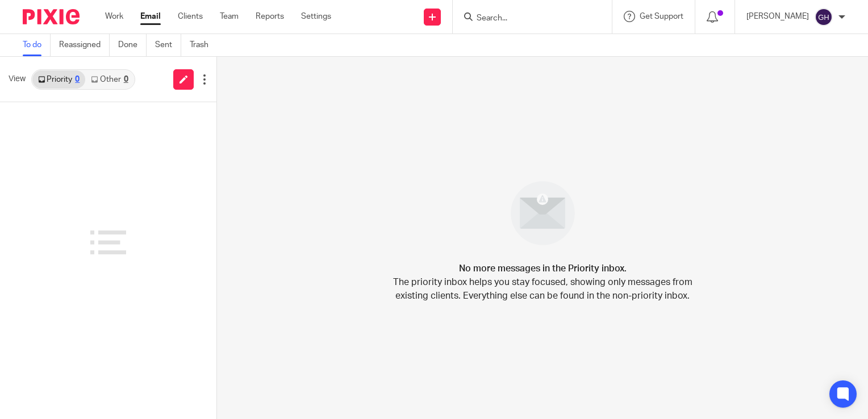  Describe the element at coordinates (542, 289) in the screenshot. I see `p: The priority inbox helps you stay focused, showing only messages from existing clients. Everythin...` at that location.